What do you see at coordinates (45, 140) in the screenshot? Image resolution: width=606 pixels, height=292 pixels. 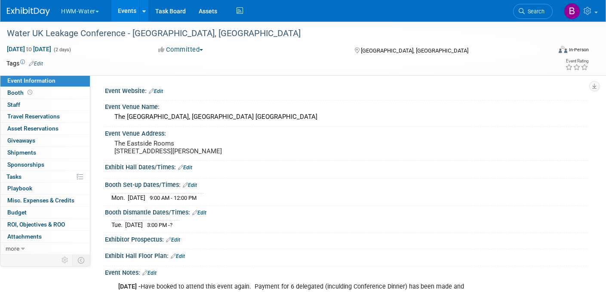 I see `a: Giveaways` at bounding box center [45, 140].